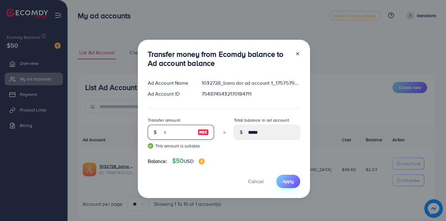 The height and width of the screenshot is (221, 446). What do you see at coordinates (151, 146) in the screenshot?
I see `img: guide` at bounding box center [151, 146].